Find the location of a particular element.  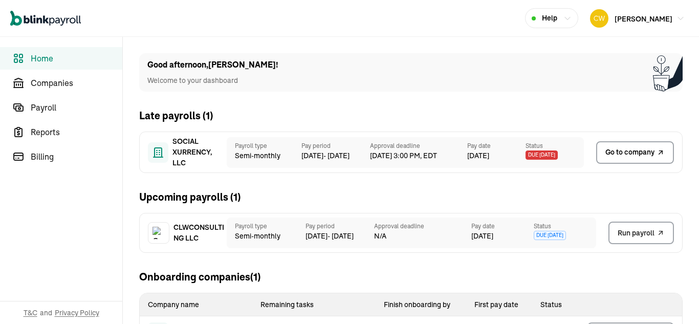

button: Run payroll is located at coordinates (641, 233).